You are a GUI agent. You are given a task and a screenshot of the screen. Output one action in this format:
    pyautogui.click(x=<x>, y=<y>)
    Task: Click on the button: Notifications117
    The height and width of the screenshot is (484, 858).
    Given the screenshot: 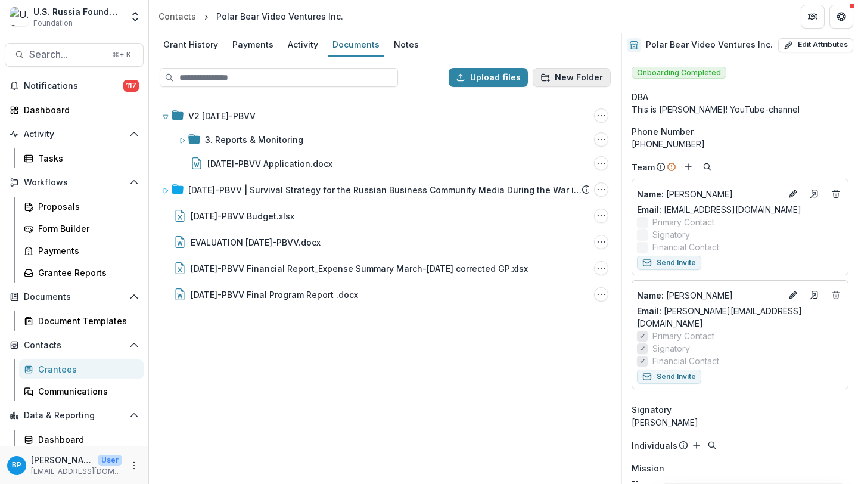 What is the action you would take?
    pyautogui.click(x=74, y=86)
    